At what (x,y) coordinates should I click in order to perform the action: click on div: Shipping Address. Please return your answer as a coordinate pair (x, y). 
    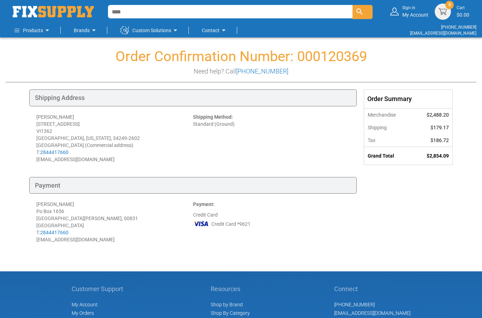
    Looking at the image, I should click on (193, 98).